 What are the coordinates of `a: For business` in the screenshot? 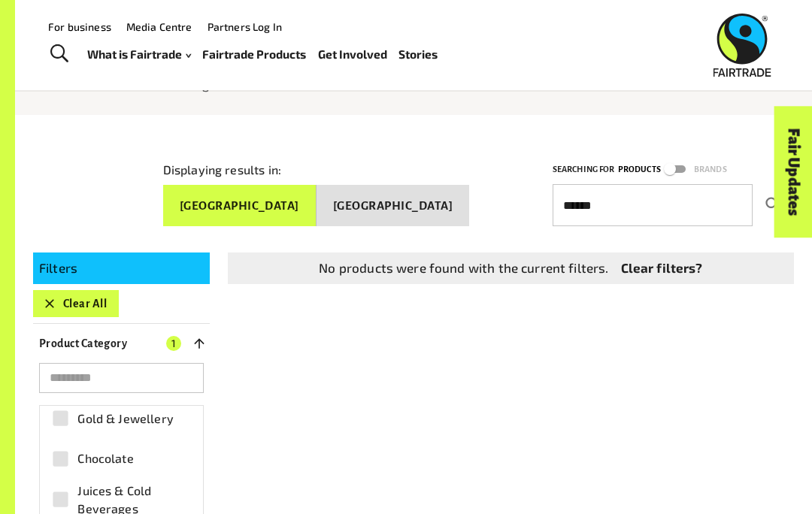 It's located at (80, 27).